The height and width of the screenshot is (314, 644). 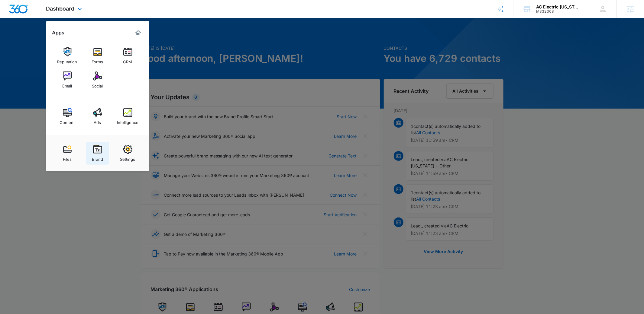 I want to click on a: Social, so click(x=98, y=80).